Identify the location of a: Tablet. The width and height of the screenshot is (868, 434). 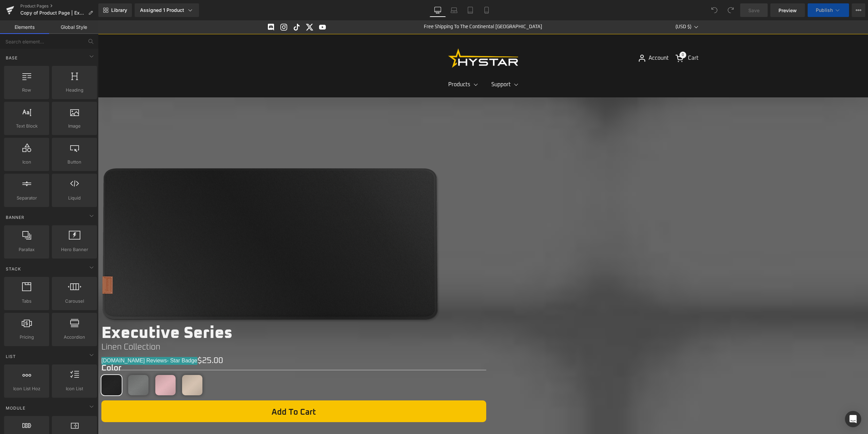
(470, 10).